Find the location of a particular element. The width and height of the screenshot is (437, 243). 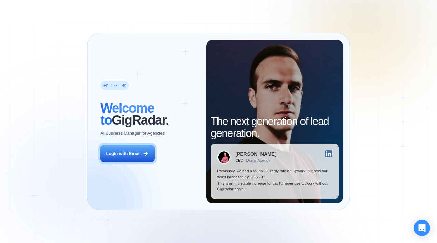

div: Login with Email is located at coordinates (123, 154).